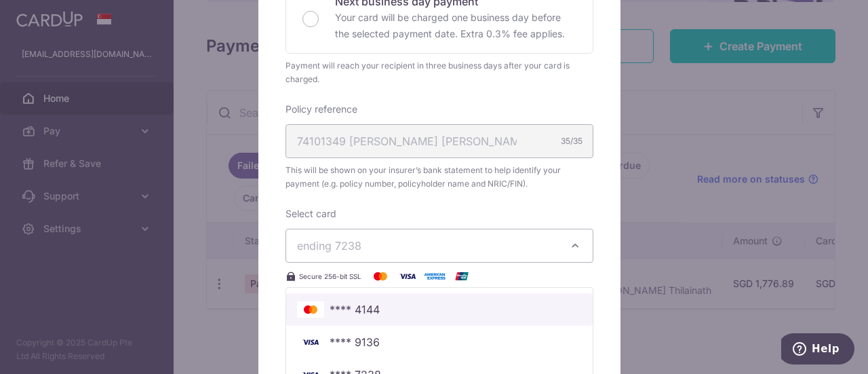 The image size is (868, 374). I want to click on div: Payment will reach your recipient in three business days after your card is charged., so click(440, 73).